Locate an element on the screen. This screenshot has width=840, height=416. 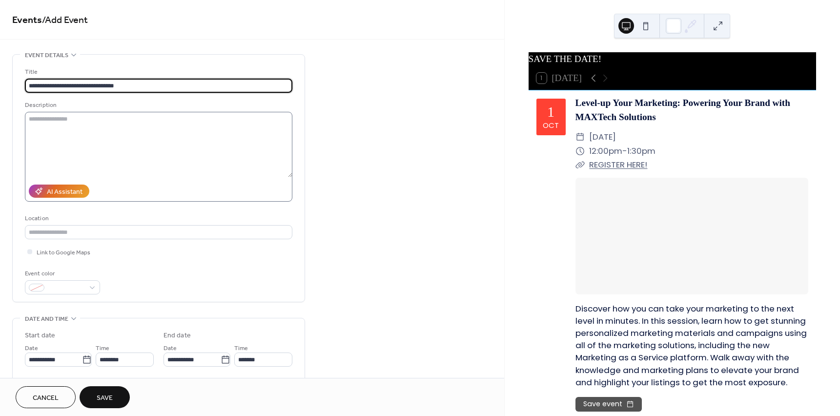
a: Level-up Your Marketing: Powering Your Brand with MAXTech Solutions is located at coordinates (683, 110).